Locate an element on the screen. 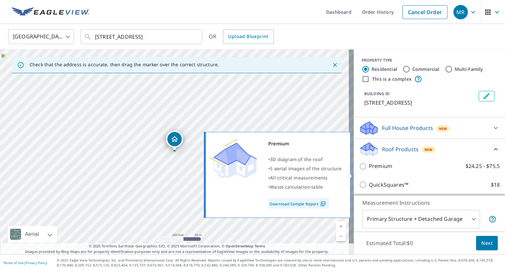 Image resolution: width=505 pixels, height=271 pixels. a: Upload Blueprint is located at coordinates (248, 37).